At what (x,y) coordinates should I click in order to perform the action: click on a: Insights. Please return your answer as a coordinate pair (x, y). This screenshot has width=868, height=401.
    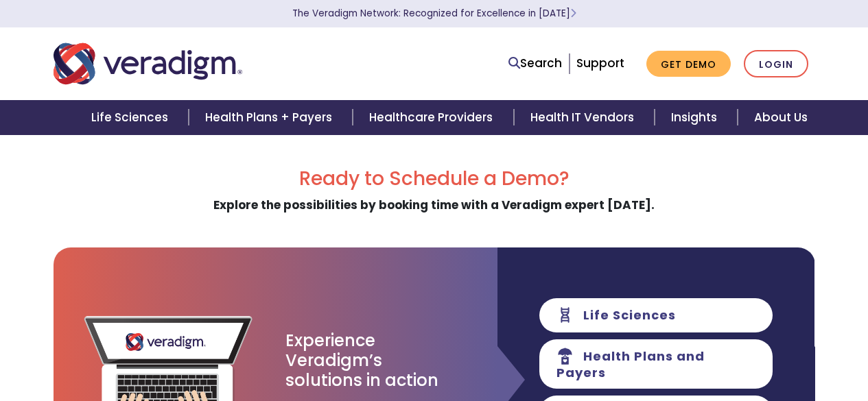
    Looking at the image, I should click on (695, 117).